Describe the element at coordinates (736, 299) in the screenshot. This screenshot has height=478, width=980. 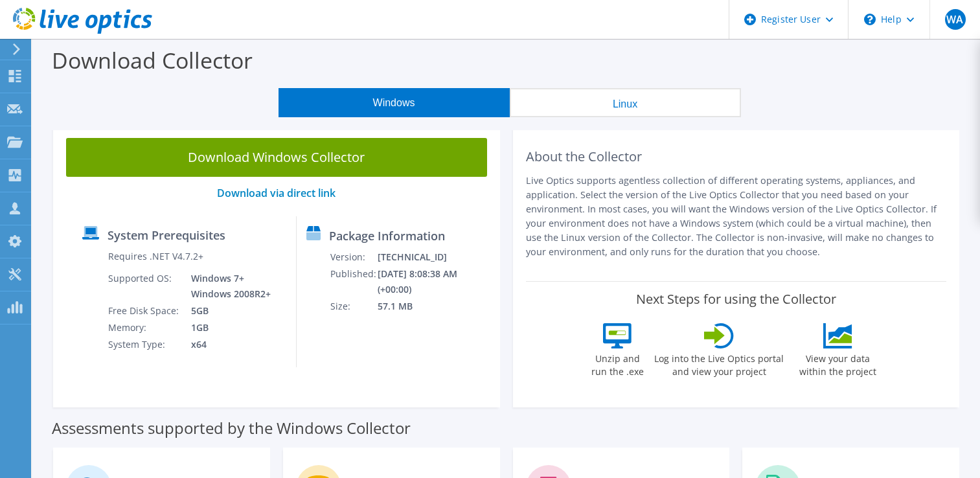
I see `label: Next Steps for using the Collector` at that location.